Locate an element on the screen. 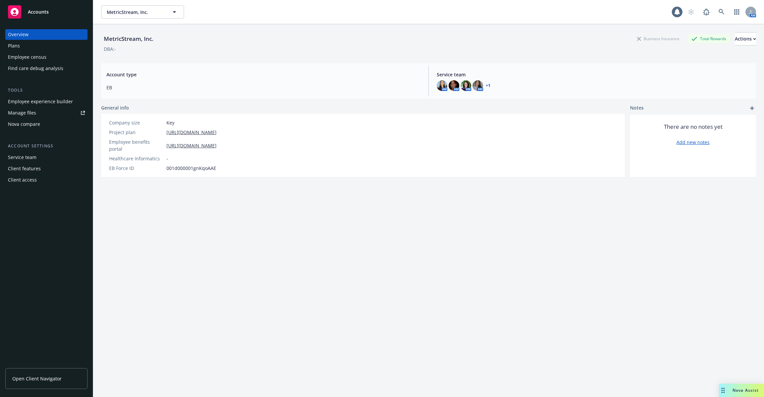 Image resolution: width=764 pixels, height=397 pixels. span: General info is located at coordinates (115, 107).